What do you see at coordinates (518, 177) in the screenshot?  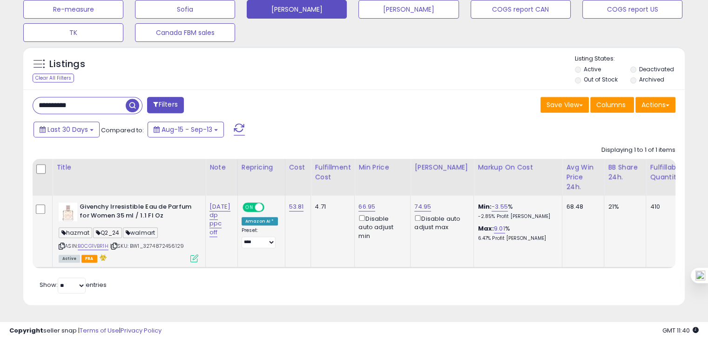 I see `th: The percentage added to the cost of goods (COGS) that forms the calculator for Min & Max prices.` at bounding box center [518, 177].